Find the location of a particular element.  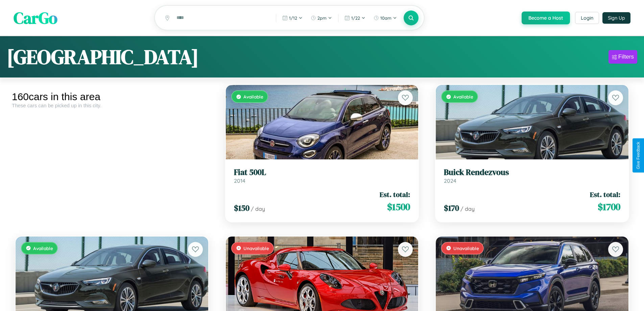

span: 2024 is located at coordinates (450, 181).